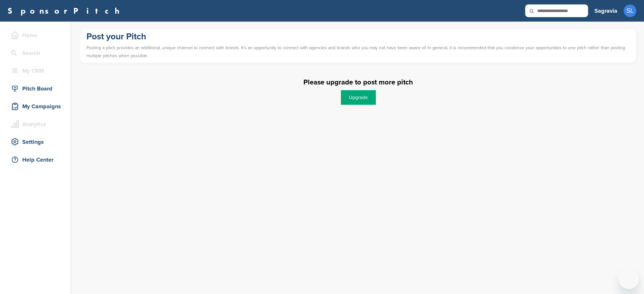 This screenshot has height=294, width=644. What do you see at coordinates (35, 53) in the screenshot?
I see `a: Search` at bounding box center [35, 53].